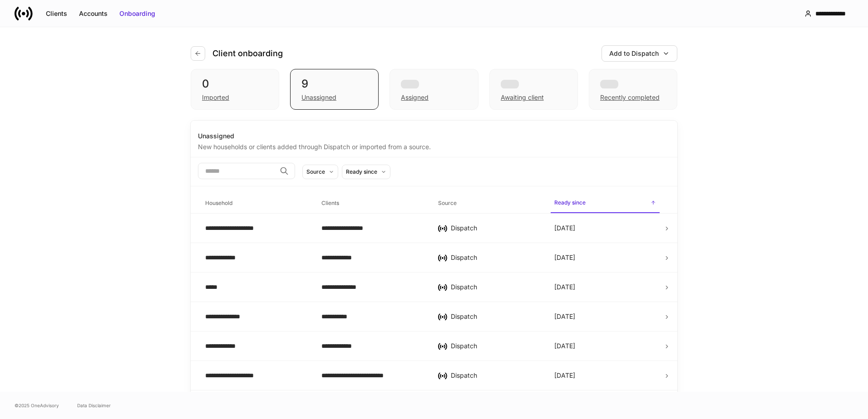 The image size is (868, 419). What do you see at coordinates (569, 203) in the screenshot?
I see `h6: Ready since` at bounding box center [569, 203].